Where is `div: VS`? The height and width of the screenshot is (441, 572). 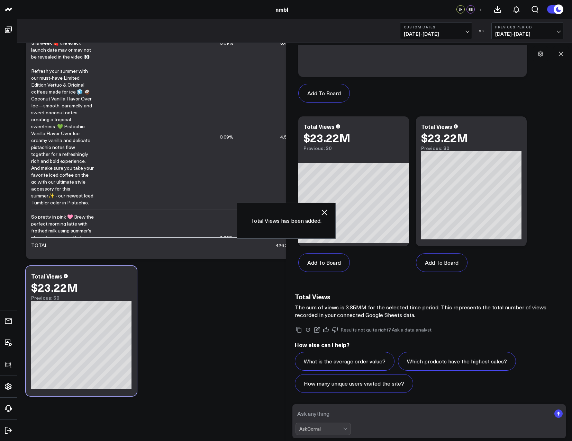
div: VS is located at coordinates (482, 31).